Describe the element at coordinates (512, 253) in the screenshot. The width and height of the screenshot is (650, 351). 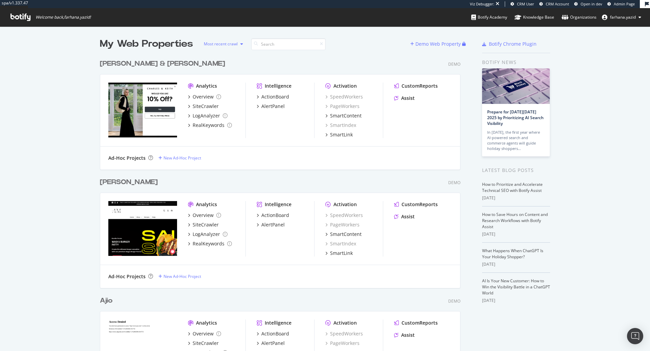
I see `a: What Happens When ChatGPT Is Your Holiday Shopper?` at that location.